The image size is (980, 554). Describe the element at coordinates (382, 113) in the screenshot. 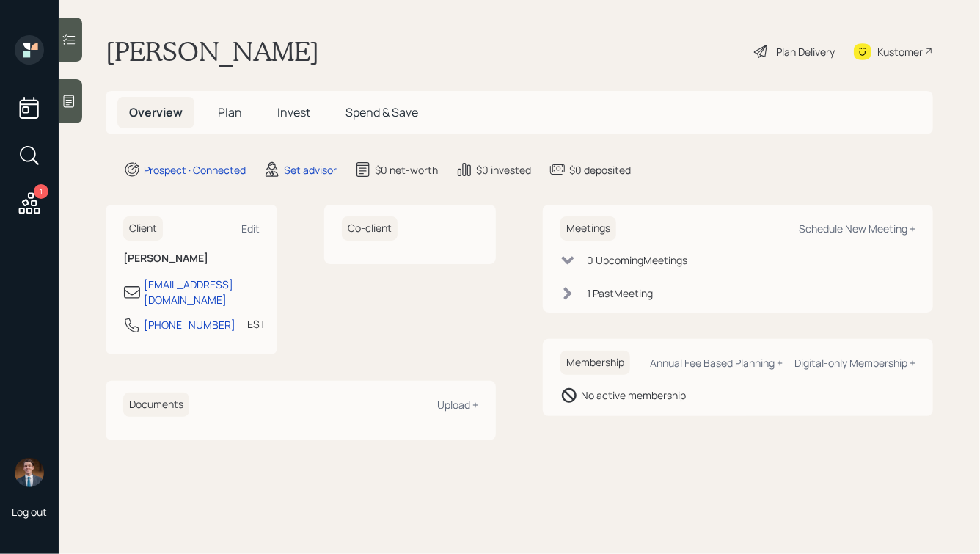

I see `span: Spend & Save` at that location.